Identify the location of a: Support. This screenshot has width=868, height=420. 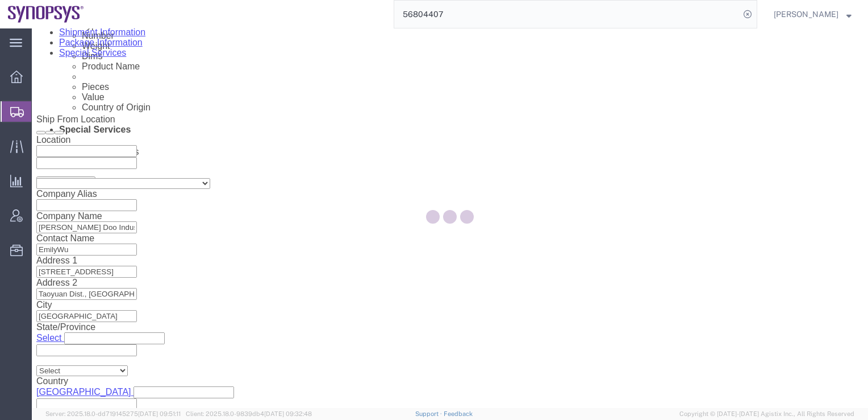
(429, 414).